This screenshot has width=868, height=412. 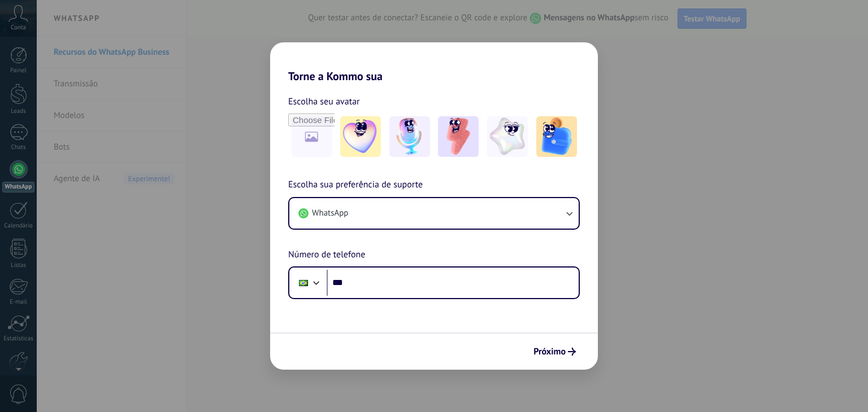 What do you see at coordinates (324, 101) in the screenshot?
I see `span: Escolha seu avatar` at bounding box center [324, 101].